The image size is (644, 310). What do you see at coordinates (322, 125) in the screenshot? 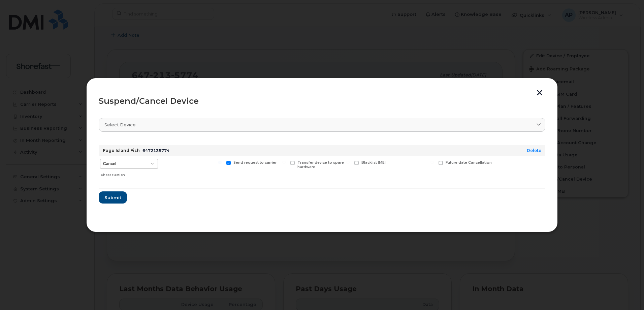
I see `a: Select device` at bounding box center [322, 125].